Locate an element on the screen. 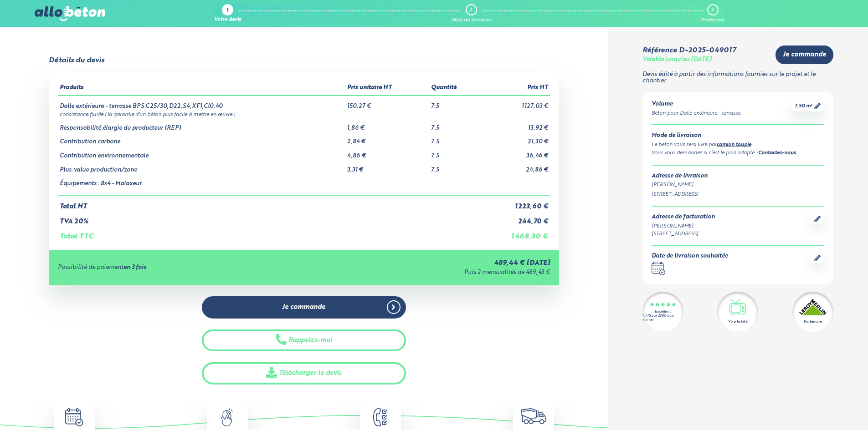 Image resolution: width=868 pixels, height=430 pixels. a: 3 Paiement is located at coordinates (713, 14).